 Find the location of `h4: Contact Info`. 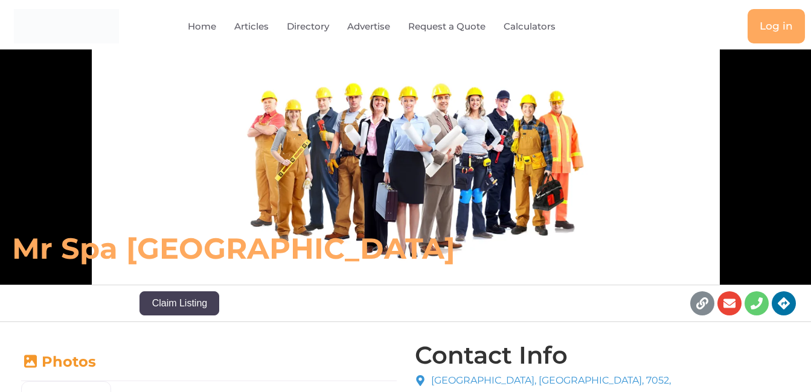

h4: Contact Info is located at coordinates (491, 356).